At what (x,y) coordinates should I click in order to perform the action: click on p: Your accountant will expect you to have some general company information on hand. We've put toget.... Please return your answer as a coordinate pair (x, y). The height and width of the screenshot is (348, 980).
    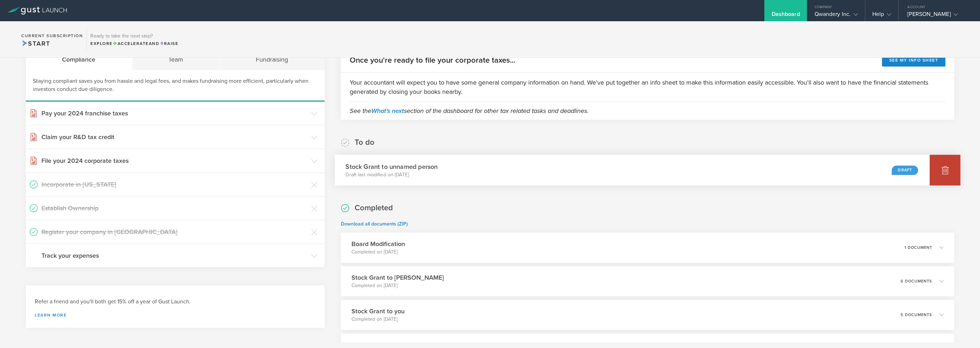
    Looking at the image, I should click on (647, 87).